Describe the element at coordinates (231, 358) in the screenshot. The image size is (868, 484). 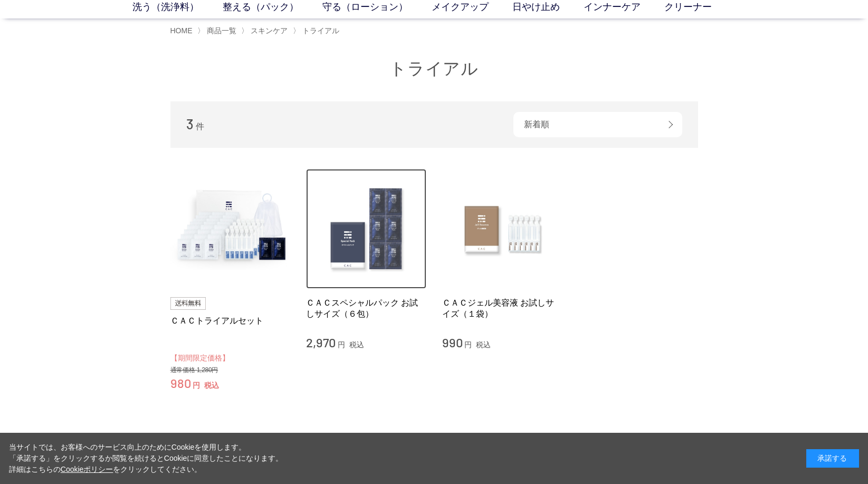
I see `div: 【期間限定価格】` at that location.